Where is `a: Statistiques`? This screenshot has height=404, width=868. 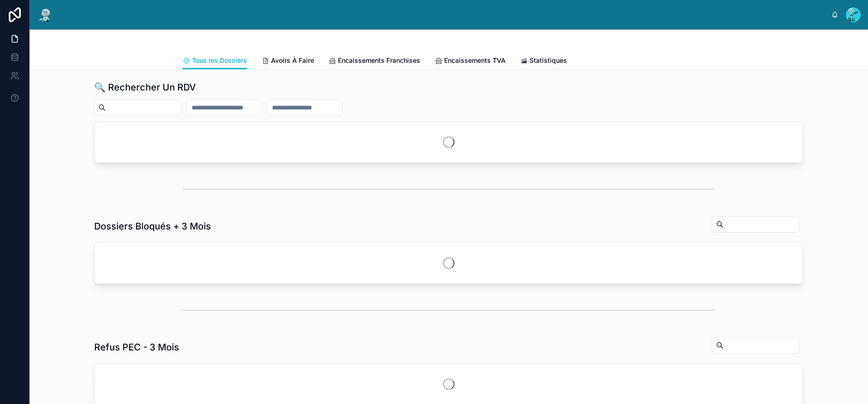 a: Statistiques is located at coordinates (543, 62).